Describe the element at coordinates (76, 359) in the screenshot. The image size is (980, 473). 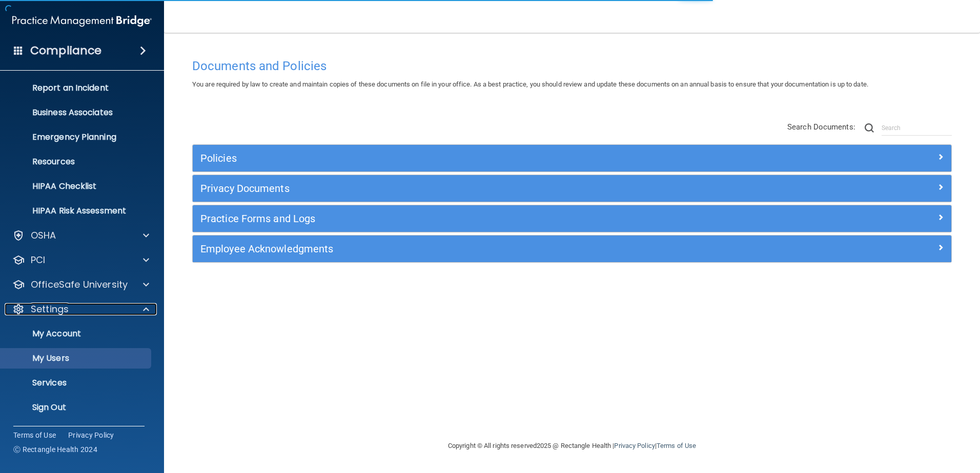
I see `p: My Users` at that location.